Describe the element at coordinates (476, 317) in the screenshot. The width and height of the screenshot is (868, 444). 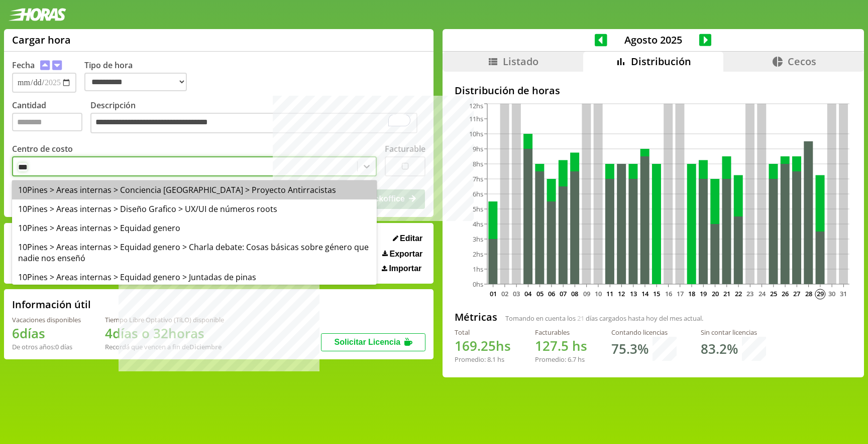
I see `h2: Métricas` at that location.